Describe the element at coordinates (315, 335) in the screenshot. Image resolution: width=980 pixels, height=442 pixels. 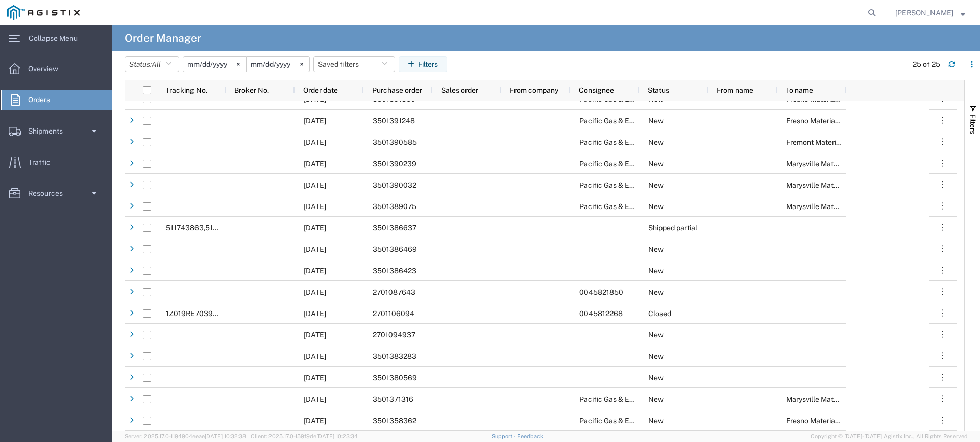
I see `span: 10/03/2024` at that location.